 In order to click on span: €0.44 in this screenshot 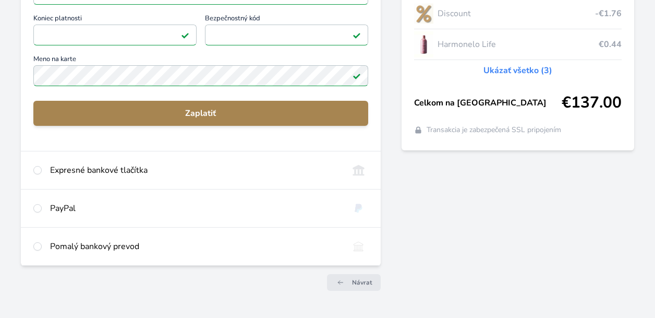, I will do `click(610, 44)`.